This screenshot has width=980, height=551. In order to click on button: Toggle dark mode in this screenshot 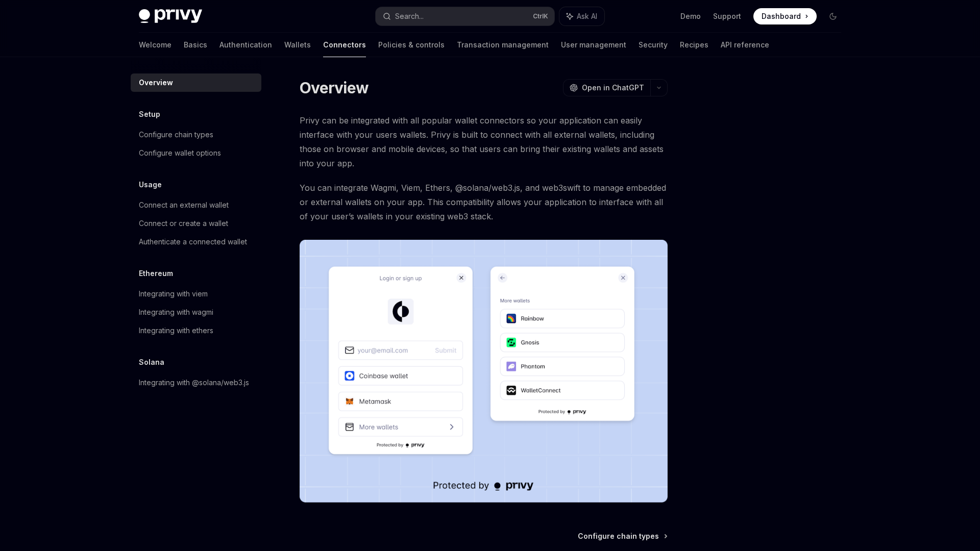, I will do `click(833, 17)`.